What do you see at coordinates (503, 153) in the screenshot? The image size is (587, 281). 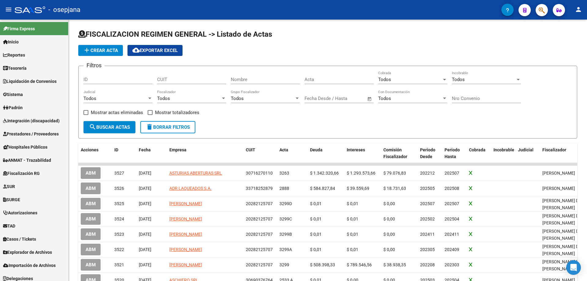 I see `datatable-header-cell: Incobrable` at bounding box center [503, 153].